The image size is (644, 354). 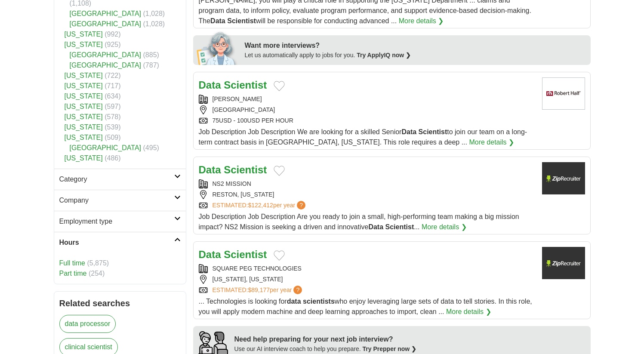 What do you see at coordinates (120, 179) in the screenshot?
I see `a: Category` at bounding box center [120, 179].